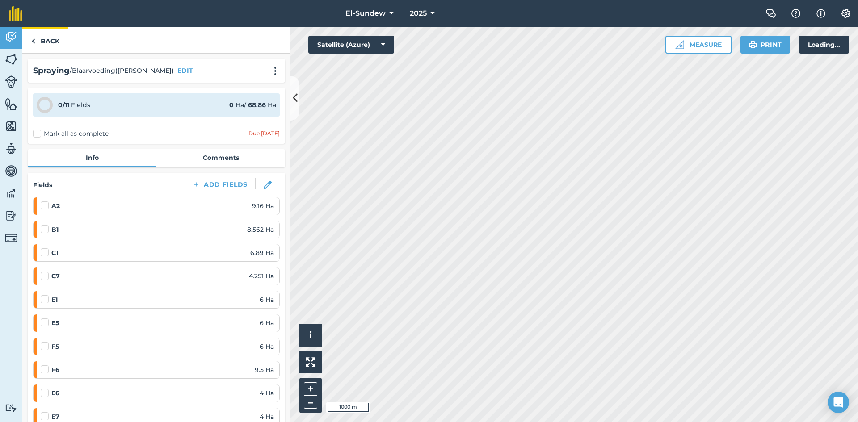  I want to click on a: Info, so click(92, 158).